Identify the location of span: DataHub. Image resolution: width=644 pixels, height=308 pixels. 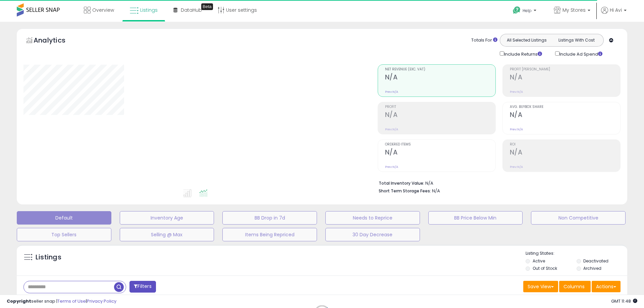
(191, 10).